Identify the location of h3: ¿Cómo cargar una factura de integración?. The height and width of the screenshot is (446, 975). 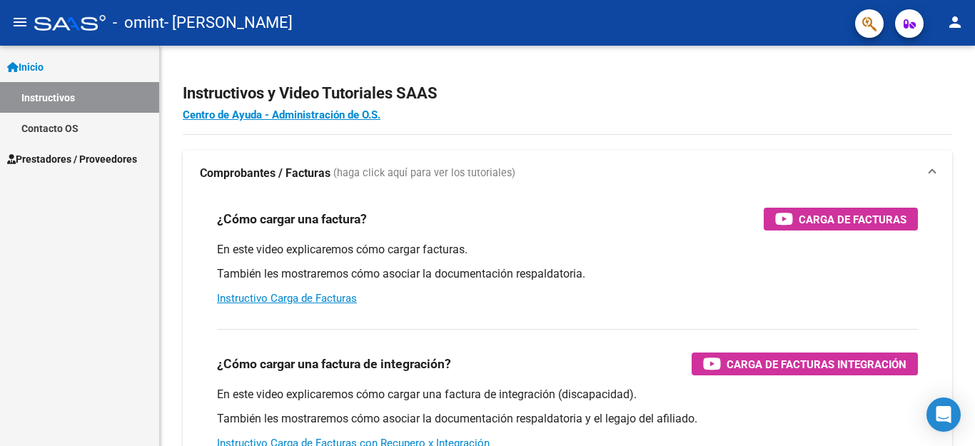
(334, 364).